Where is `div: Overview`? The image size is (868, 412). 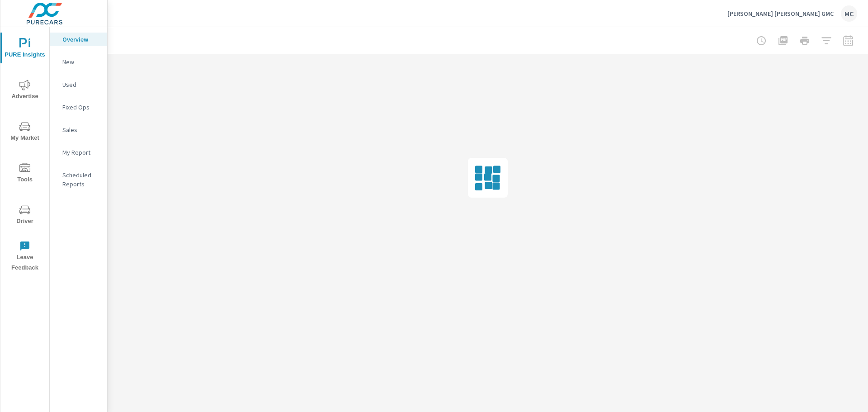 div: Overview is located at coordinates (78, 39).